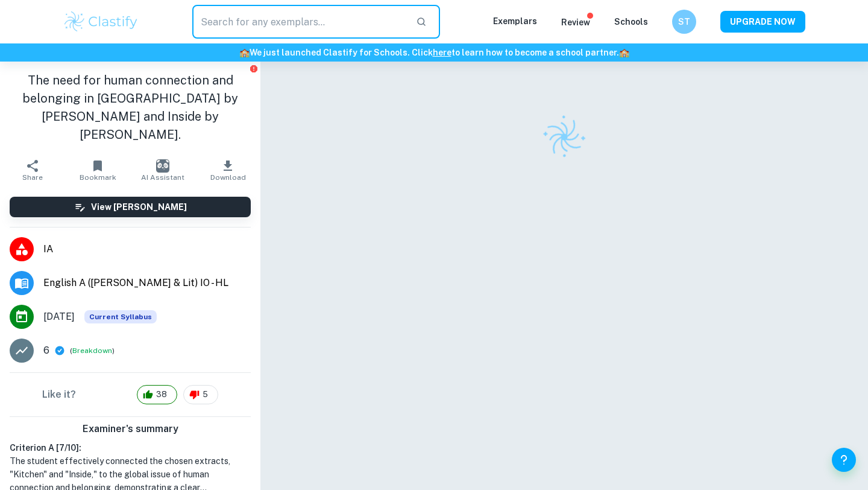  What do you see at coordinates (59, 394) in the screenshot?
I see `h6: Like it?` at bounding box center [59, 394].